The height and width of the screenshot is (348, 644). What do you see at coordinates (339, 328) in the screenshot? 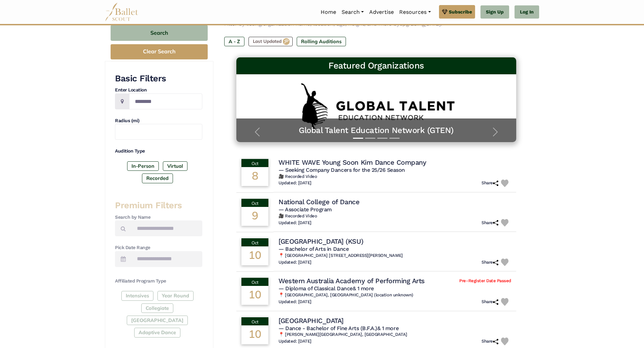
I see `span: — Dance - Bachelor of Fine Arts (B.F.A.)` at bounding box center [339, 328].